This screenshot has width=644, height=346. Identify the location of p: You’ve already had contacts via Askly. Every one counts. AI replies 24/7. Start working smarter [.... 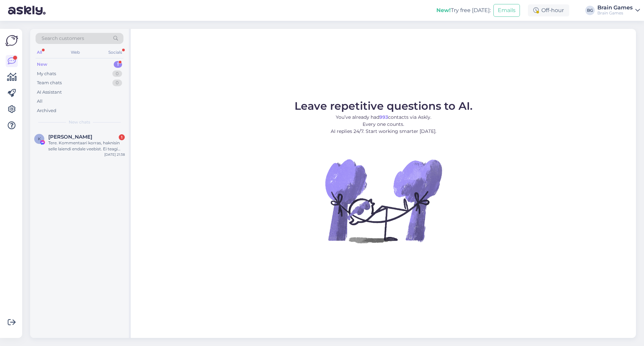
(384, 124).